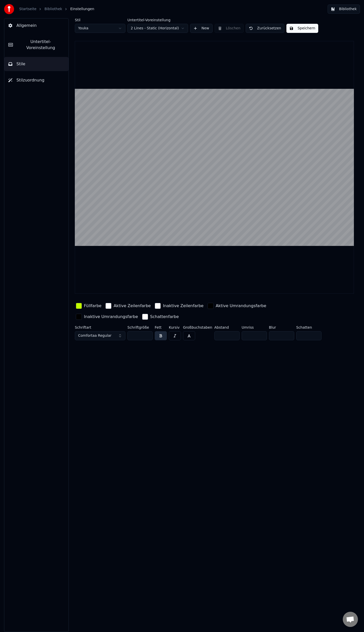  I want to click on button: Aktive Zeilenfarbe, so click(128, 306).